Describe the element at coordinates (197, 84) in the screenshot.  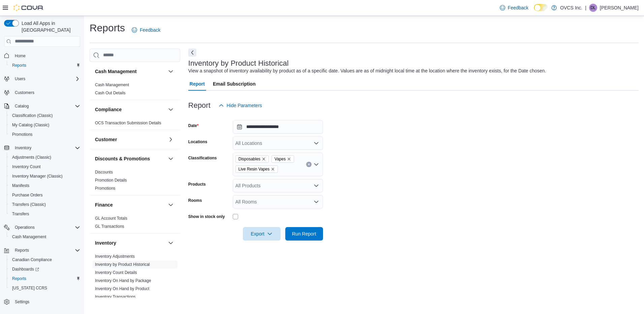
I see `span: Report` at that location.